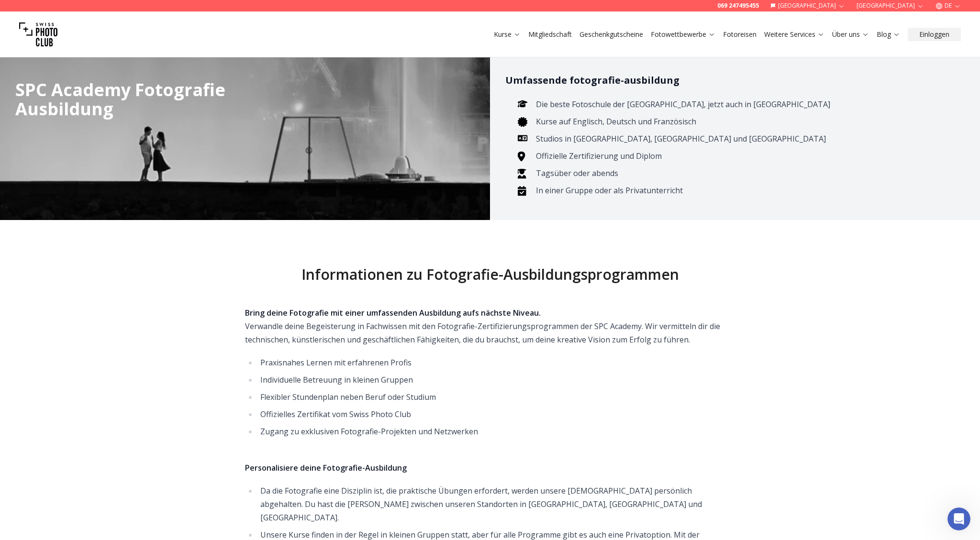  What do you see at coordinates (850, 35) in the screenshot?
I see `button: Über uns` at bounding box center [850, 35].